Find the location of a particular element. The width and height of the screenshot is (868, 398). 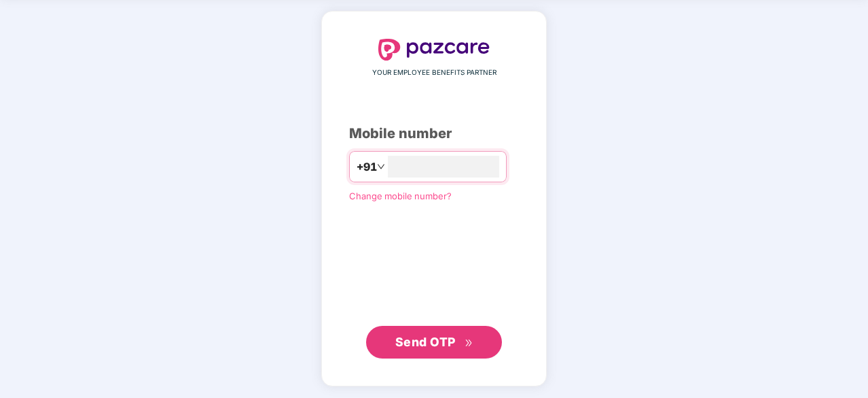

span: YOUR EMPLOYEE BENEFITS PARTNER is located at coordinates (434, 73).